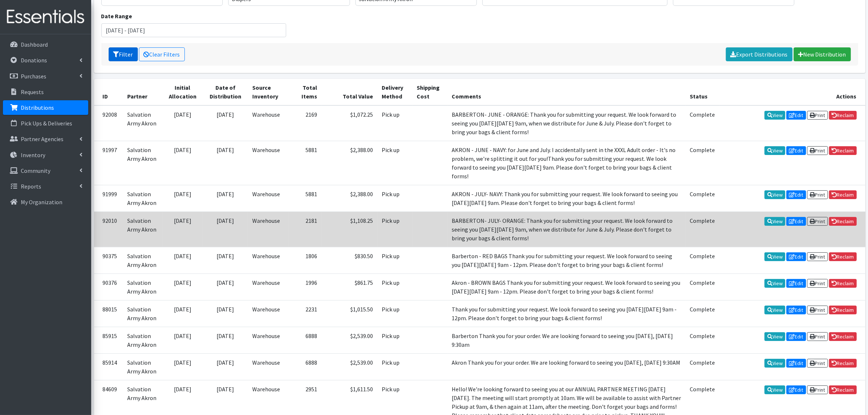 This screenshot has width=868, height=415. Describe the element at coordinates (305, 313) in the screenshot. I see `td: 2231` at that location.